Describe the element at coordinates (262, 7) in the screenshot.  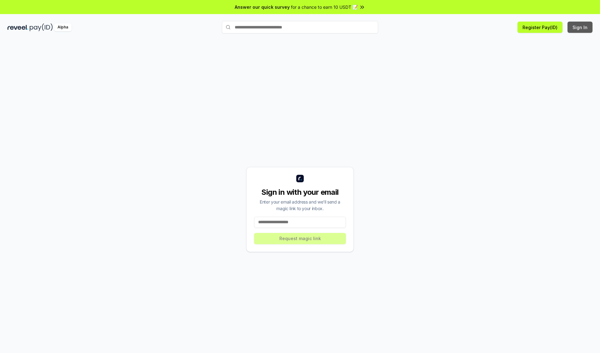
I see `span: Answer our quick survey` at that location.